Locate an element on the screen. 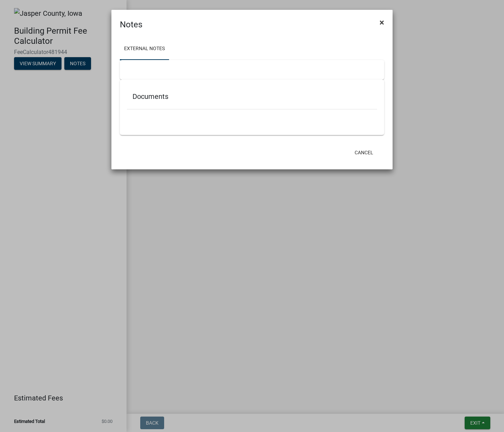 The width and height of the screenshot is (504, 432). button: Cancel is located at coordinates (364, 152).